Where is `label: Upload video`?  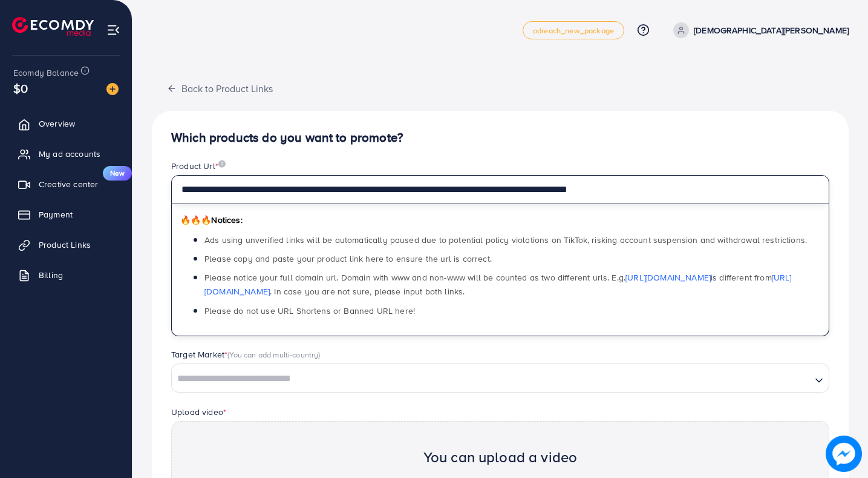
label: Upload video is located at coordinates (198, 412).